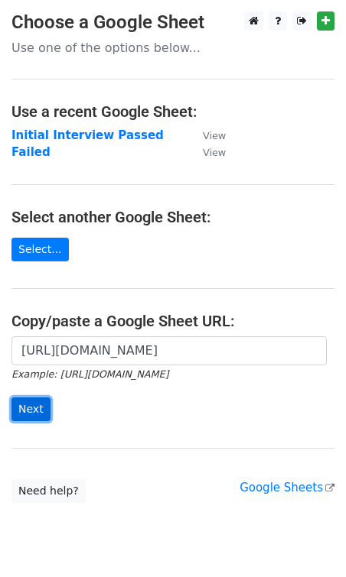  Describe the element at coordinates (31, 152) in the screenshot. I see `a: Failed` at that location.